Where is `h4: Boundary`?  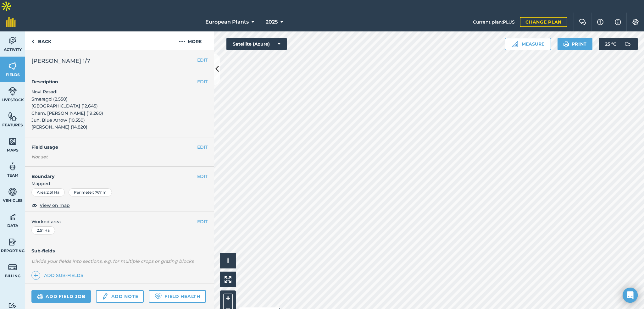 h4: Boundary is located at coordinates (111, 174).